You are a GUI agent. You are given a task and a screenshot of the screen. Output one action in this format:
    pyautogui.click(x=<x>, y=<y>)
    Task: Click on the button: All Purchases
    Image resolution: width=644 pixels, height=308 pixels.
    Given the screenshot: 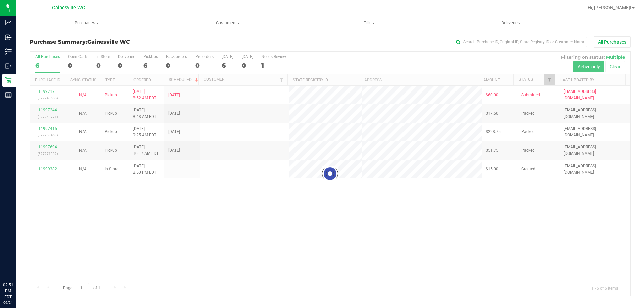 What is the action you would take?
    pyautogui.click(x=612, y=42)
    